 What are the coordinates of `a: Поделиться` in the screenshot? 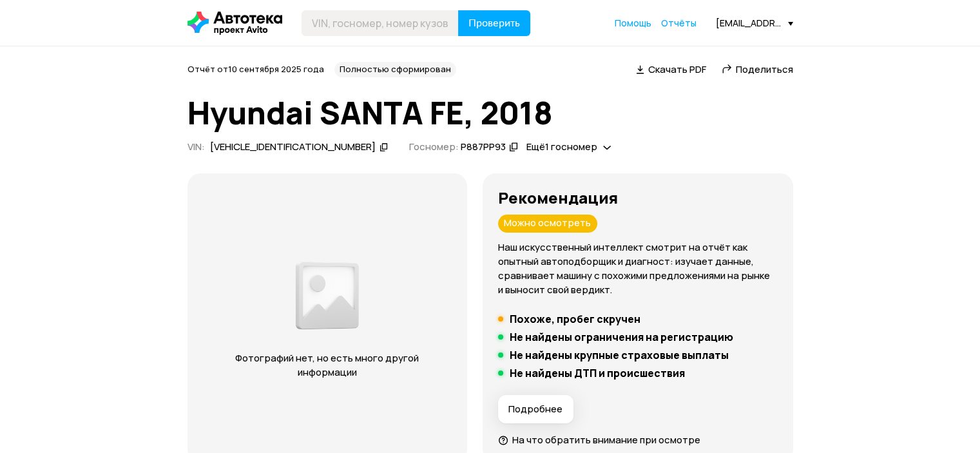 It's located at (758, 69).